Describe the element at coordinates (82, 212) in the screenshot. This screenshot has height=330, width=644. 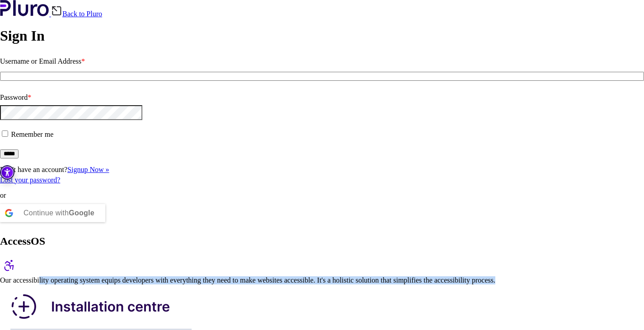
I see `b: Google` at that location.